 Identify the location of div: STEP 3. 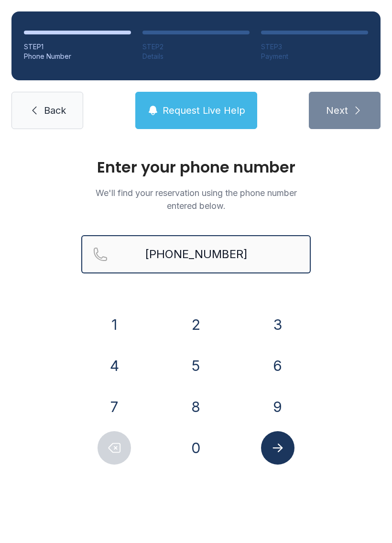
(315, 47).